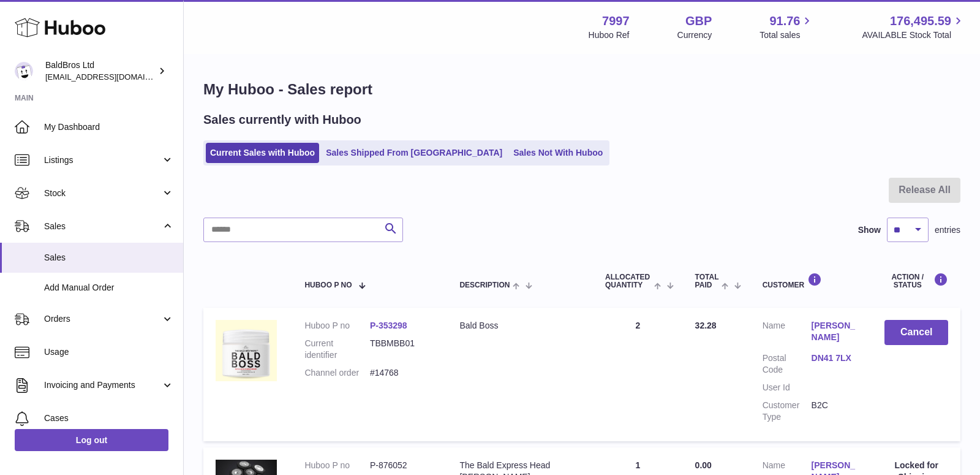  Describe the element at coordinates (836, 358) in the screenshot. I see `a: DN41 7LX` at that location.